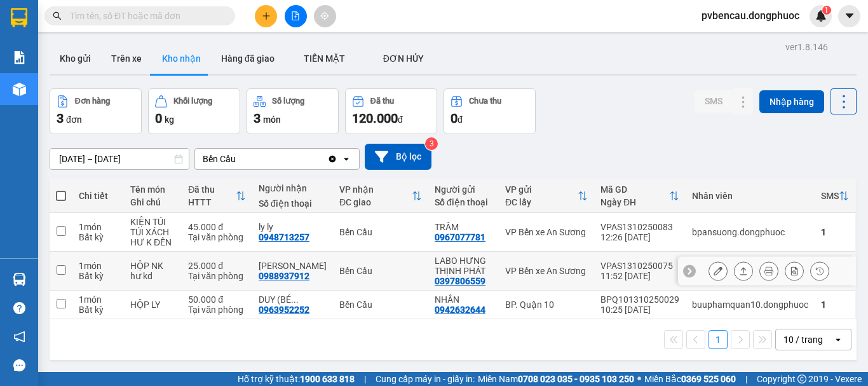 The image size is (868, 386). I want to click on span: question-circle, so click(19, 308).